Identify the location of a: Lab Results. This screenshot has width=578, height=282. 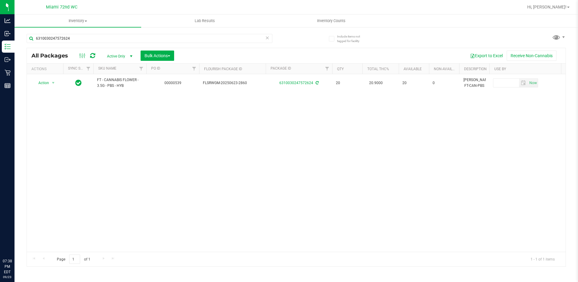
(204, 21).